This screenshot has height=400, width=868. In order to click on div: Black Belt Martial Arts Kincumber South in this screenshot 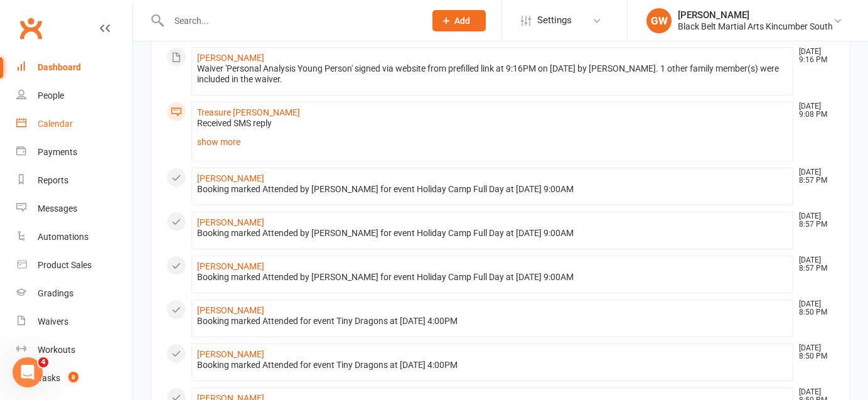, I will do `click(755, 26)`.